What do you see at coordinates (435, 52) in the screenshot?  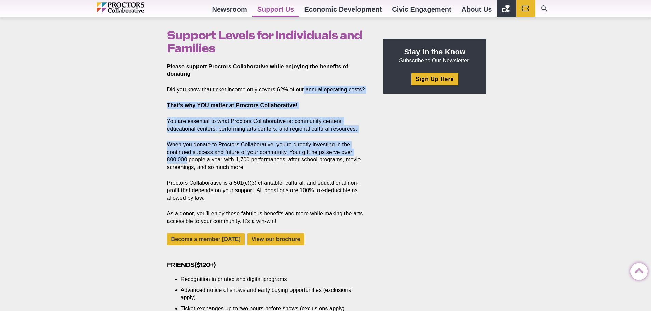 I see `strong: Stay in the Know` at bounding box center [435, 52].